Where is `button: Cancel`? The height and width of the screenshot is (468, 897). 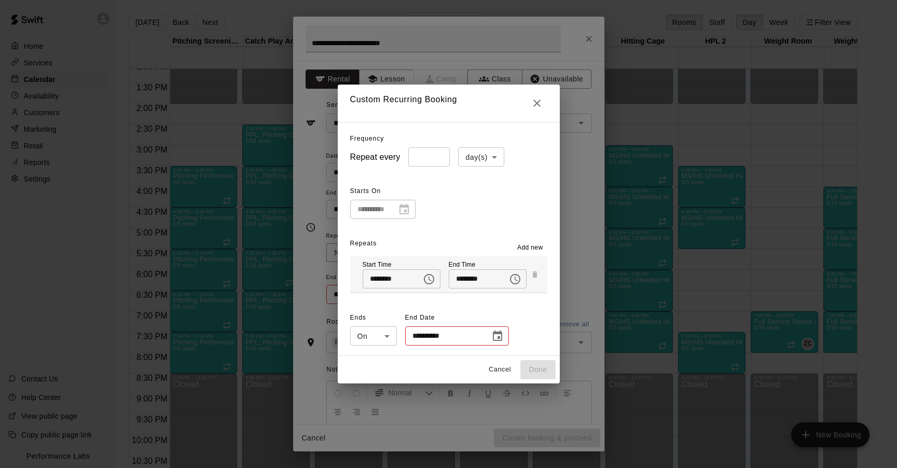
button: Cancel is located at coordinates (500, 369).